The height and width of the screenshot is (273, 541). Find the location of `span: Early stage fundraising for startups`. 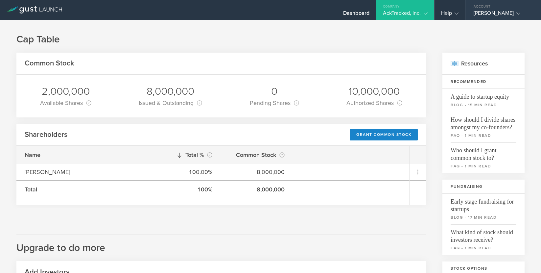

span: Early stage fundraising for startups is located at coordinates (483, 203).